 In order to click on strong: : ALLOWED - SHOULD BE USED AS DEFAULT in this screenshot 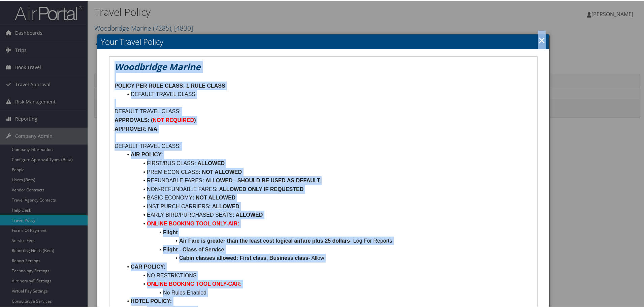, I will do `click(261, 180)`.